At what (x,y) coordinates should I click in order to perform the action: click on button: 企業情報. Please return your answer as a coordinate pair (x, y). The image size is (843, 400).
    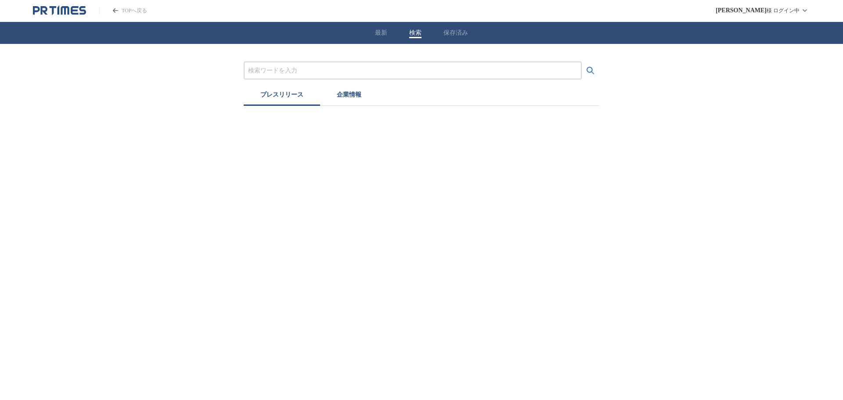
    Looking at the image, I should click on (349, 96).